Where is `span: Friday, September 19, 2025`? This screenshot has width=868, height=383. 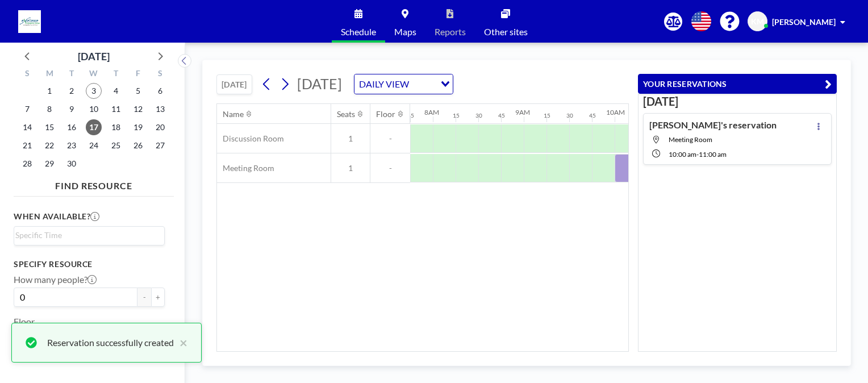
span: Friday, September 19, 2025 is located at coordinates (138, 127).